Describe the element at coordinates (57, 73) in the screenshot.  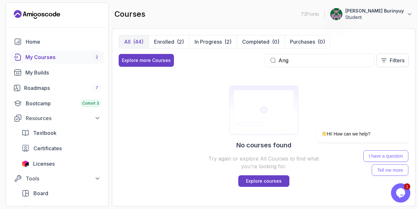
I see `a: builds` at that location.